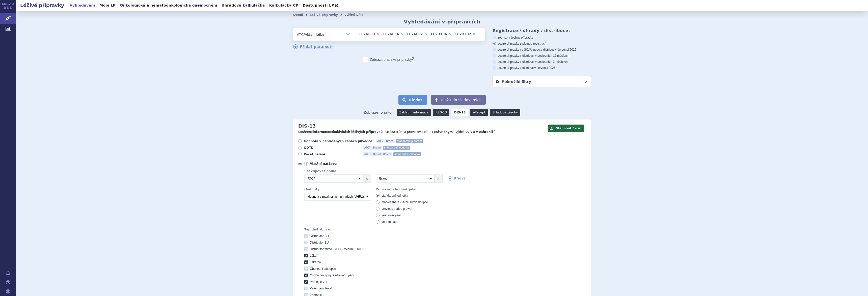  What do you see at coordinates (505, 112) in the screenshot?
I see `a: Skladové zásoby` at bounding box center [505, 112].